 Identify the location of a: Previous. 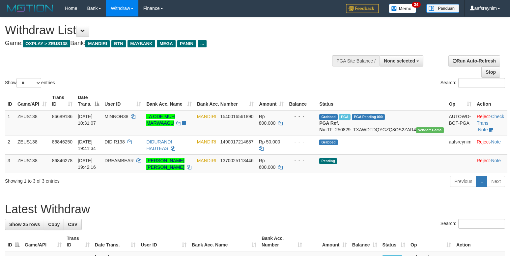
(463, 182).